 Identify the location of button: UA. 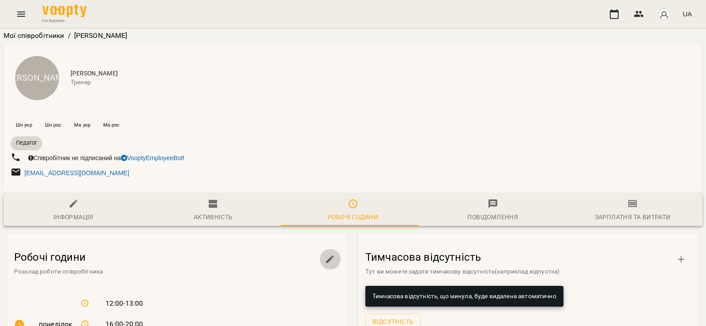
(687, 14).